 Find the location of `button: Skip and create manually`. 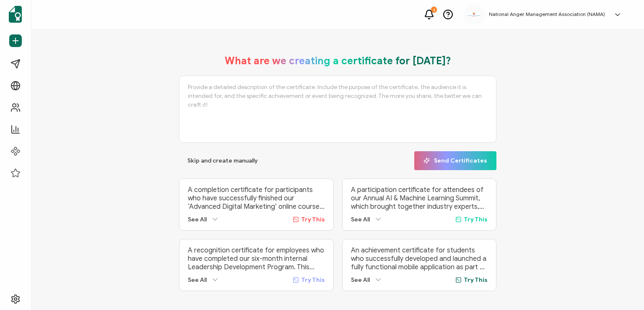

button: Skip and create manually is located at coordinates (223, 161).